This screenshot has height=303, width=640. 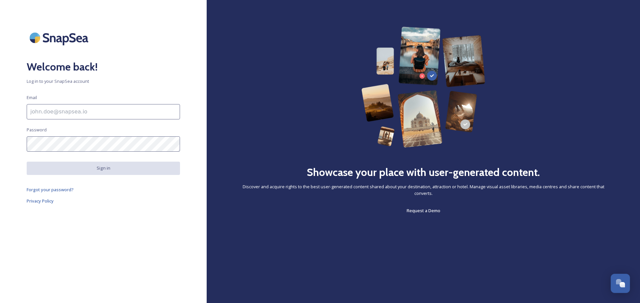 What do you see at coordinates (620, 284) in the screenshot?
I see `button: Open Chat` at bounding box center [620, 284].